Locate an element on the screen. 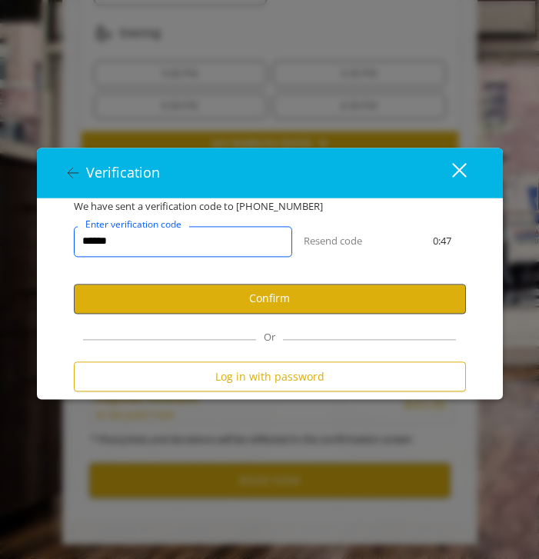  button: Resend code is located at coordinates (333, 241).